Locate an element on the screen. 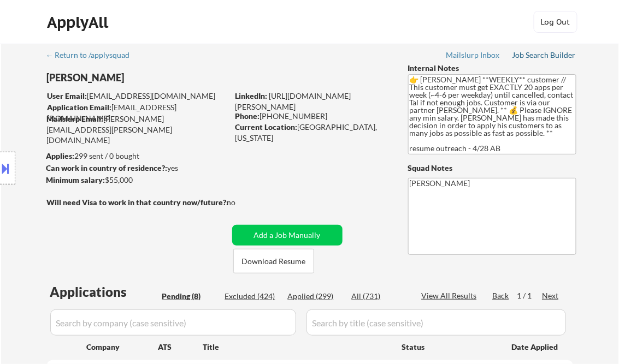 This screenshot has width=619, height=364. div: Internal Notes is located at coordinates (492, 68).